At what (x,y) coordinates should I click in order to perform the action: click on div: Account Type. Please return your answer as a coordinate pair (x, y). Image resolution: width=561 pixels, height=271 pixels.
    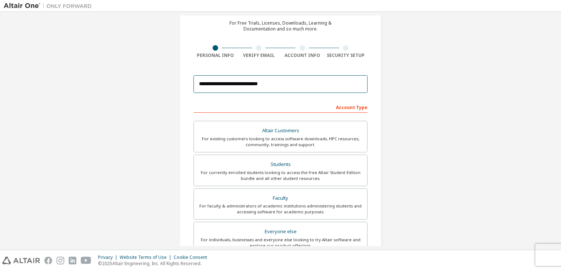
    Looking at the image, I should click on (280, 107).